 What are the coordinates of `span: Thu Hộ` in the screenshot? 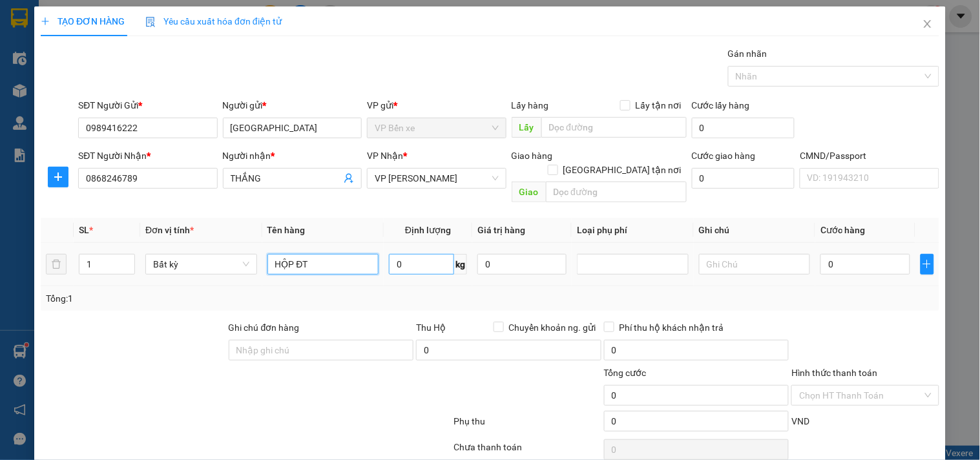 It's located at (431, 328).